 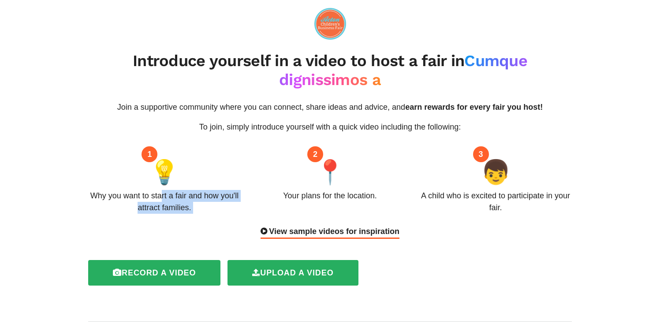 What do you see at coordinates (330, 196) in the screenshot?
I see `div: Your plans for the location.` at bounding box center [330, 196].